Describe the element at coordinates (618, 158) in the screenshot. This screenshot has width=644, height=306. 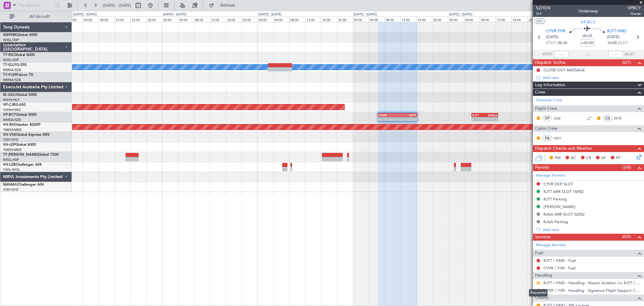
I see `span: FP` at that location.